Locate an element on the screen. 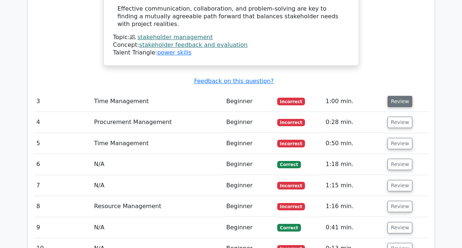 This screenshot has width=462, height=248. td: Procurement Management is located at coordinates (157, 122).